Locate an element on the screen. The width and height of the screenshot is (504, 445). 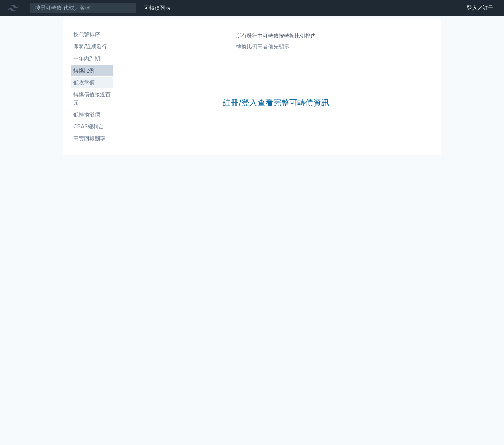
p: 轉換比例高者優先顯示。 is located at coordinates (276, 47).